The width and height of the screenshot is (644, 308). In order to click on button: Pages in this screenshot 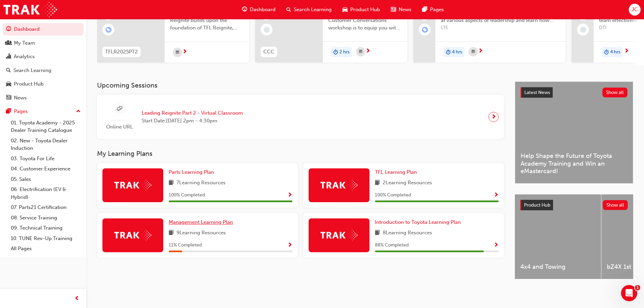, I will do `click(43, 111)`.